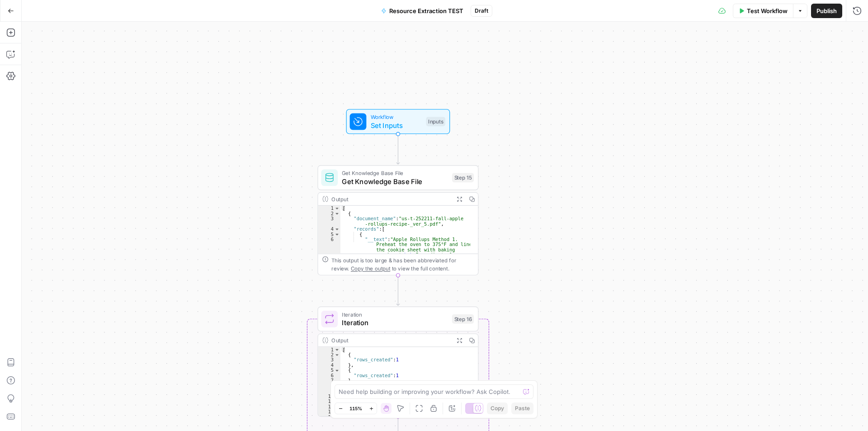  Describe the element at coordinates (397, 125) in the screenshot. I see `span: Set Inputs` at that location.